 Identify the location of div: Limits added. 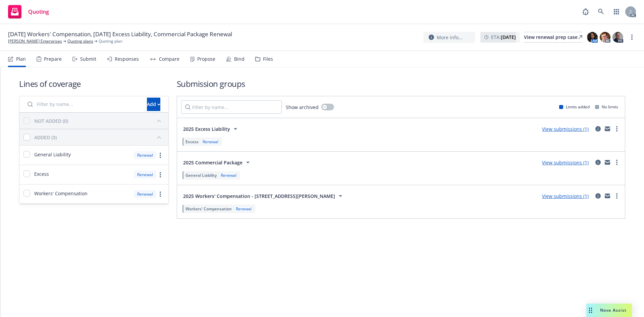
(574, 107).